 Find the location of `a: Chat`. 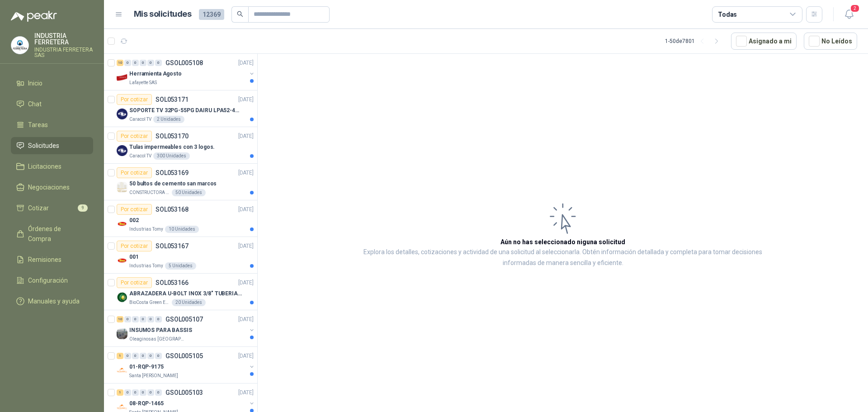

a: Chat is located at coordinates (52, 104).